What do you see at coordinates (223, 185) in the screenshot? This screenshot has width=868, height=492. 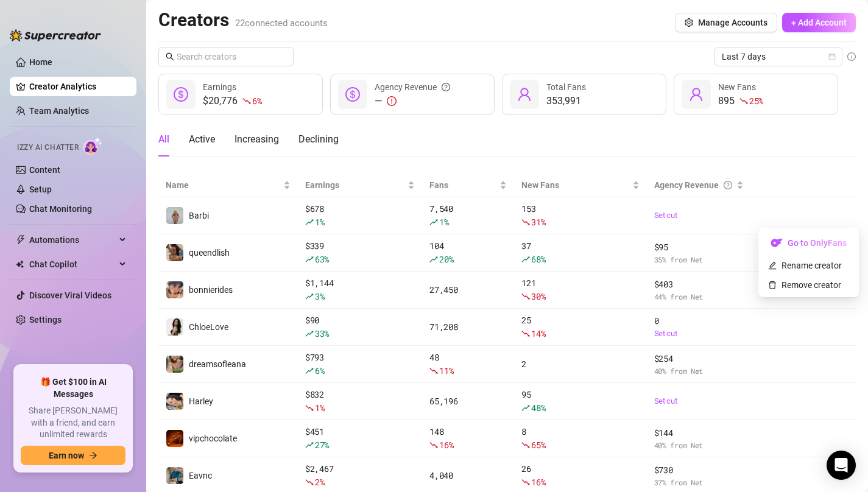 I see `span: Name` at bounding box center [223, 185].